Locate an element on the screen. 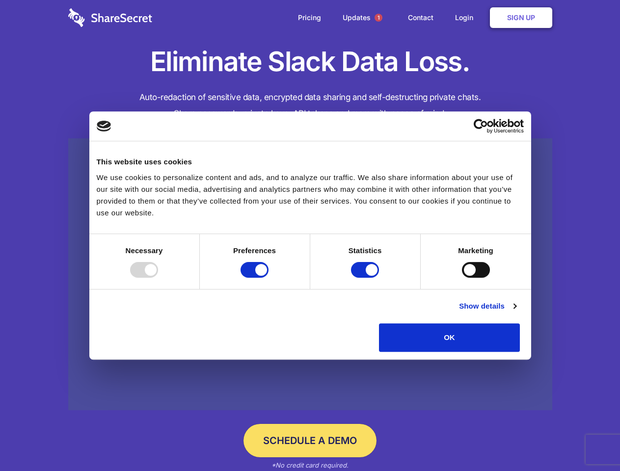 Image resolution: width=620 pixels, height=471 pixels. strong: Necessary is located at coordinates (144, 250).